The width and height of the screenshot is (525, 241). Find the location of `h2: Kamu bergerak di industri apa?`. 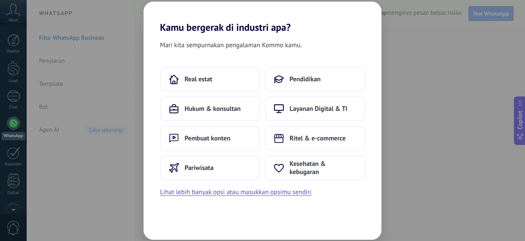

h2: Kamu bergerak di industri apa? is located at coordinates (262, 17).